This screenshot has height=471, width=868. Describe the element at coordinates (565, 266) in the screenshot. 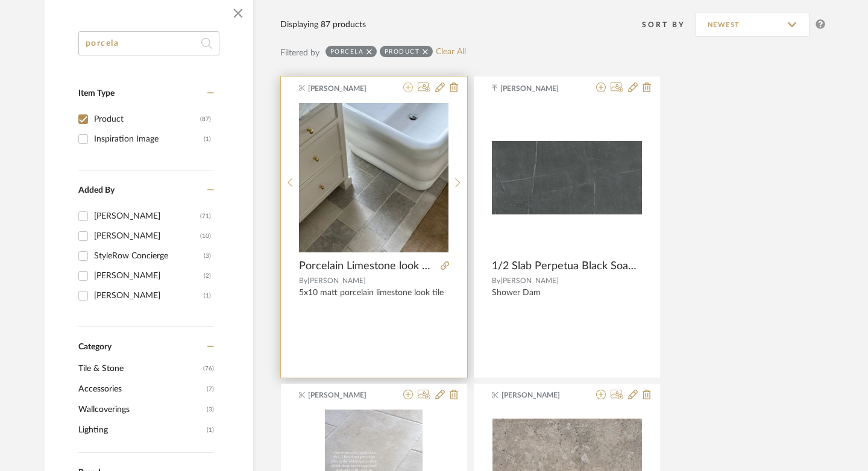

I see `span: 1/2 Slab Perpetua Black Soapstone Hammered - Porcelain` at that location.